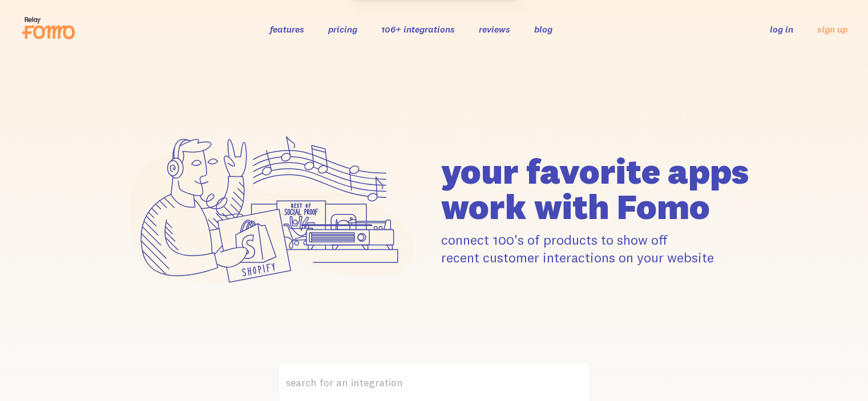 The width and height of the screenshot is (868, 401). What do you see at coordinates (597, 249) in the screenshot?
I see `p: connect 100's of products to show off recent customer interactions on your website` at bounding box center [597, 249].